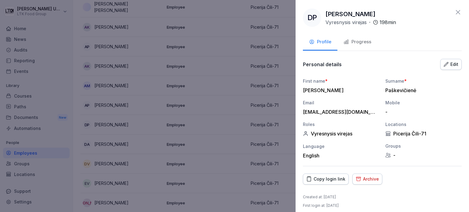 The image size is (469, 212). What do you see at coordinates (368, 179) in the screenshot?
I see `div: Archive` at bounding box center [368, 179].